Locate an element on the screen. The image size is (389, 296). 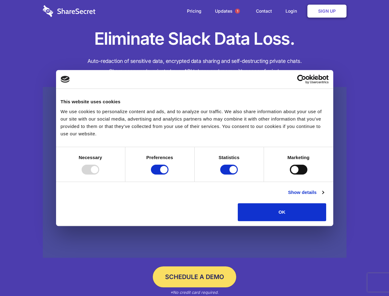
a: Schedule a Demo is located at coordinates (194, 277).